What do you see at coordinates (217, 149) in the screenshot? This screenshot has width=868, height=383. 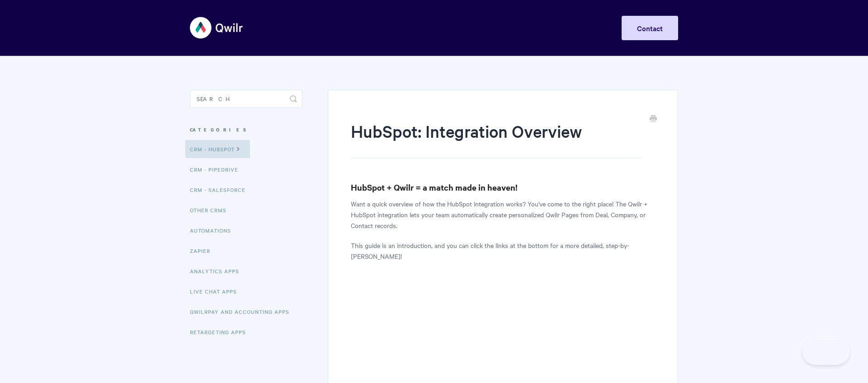 I see `a: CRM - HubSpot` at bounding box center [217, 149].